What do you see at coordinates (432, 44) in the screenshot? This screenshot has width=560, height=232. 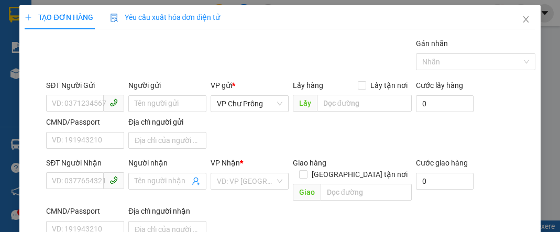 I see `label: Gán nhãn` at bounding box center [432, 44].